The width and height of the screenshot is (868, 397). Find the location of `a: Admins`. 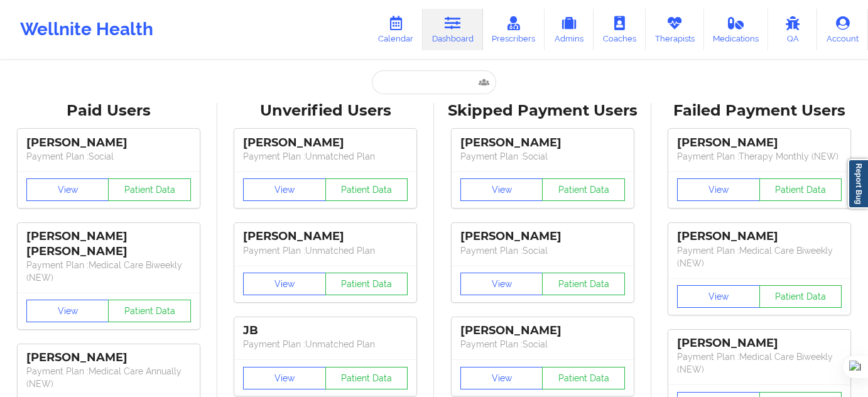

a: Admins is located at coordinates (569, 29).